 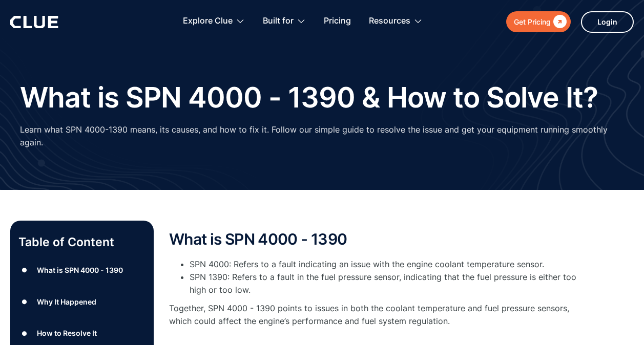 What do you see at coordinates (80, 269) in the screenshot?
I see `div: What is SPN 4000 - 1390` at bounding box center [80, 269].